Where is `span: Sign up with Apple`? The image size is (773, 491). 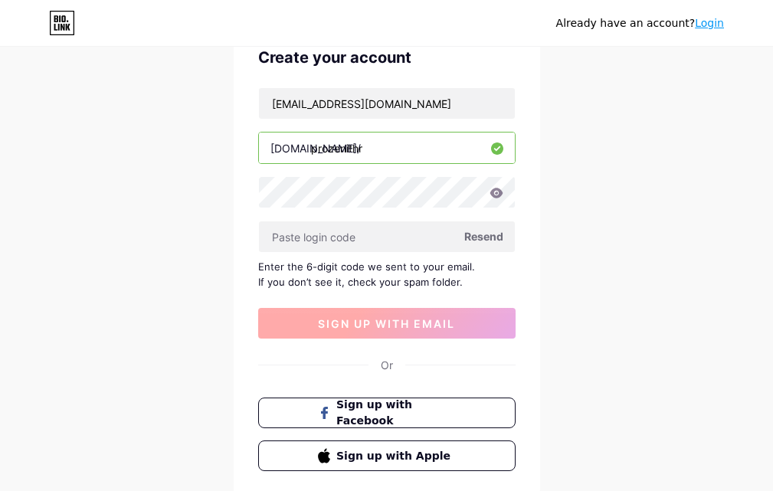
span: Sign up with Apple is located at coordinates (395, 456).